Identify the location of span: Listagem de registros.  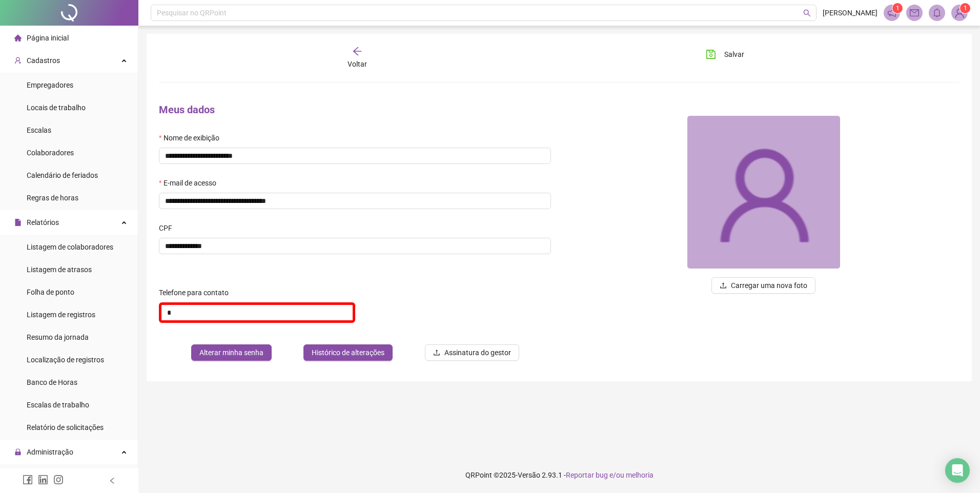
(61, 315).